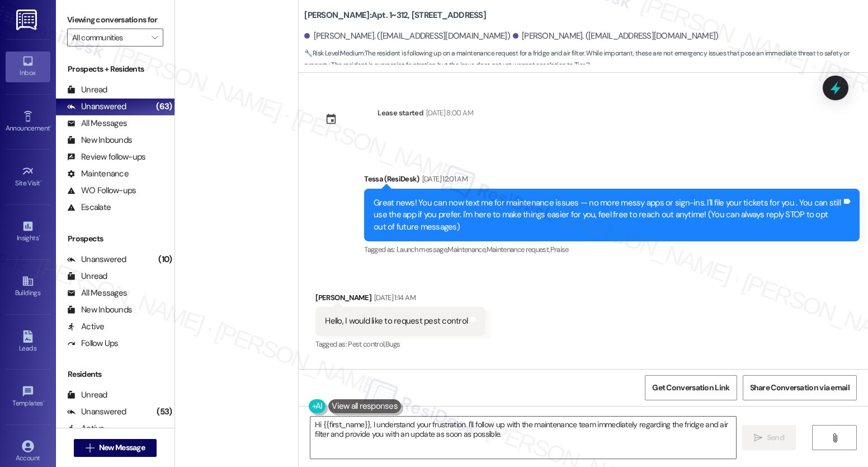 This screenshot has width=868, height=467. Describe the element at coordinates (115, 238) in the screenshot. I see `div: Prospects` at that location.